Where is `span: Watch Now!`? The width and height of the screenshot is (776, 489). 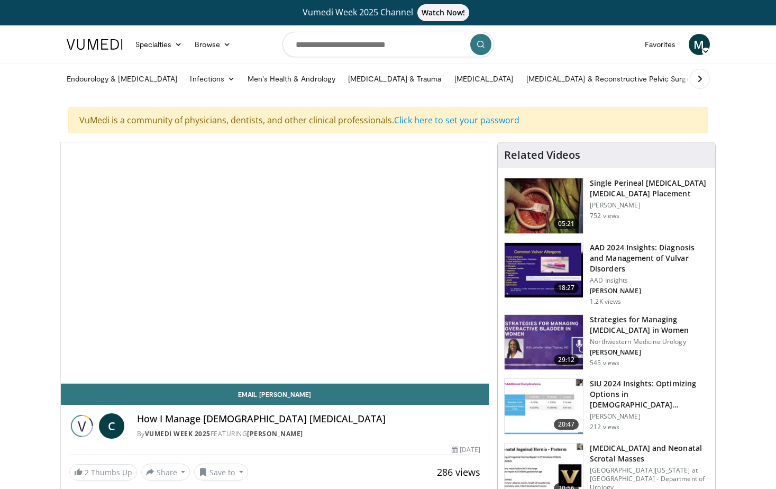 span: Watch Now! is located at coordinates (444, 13).